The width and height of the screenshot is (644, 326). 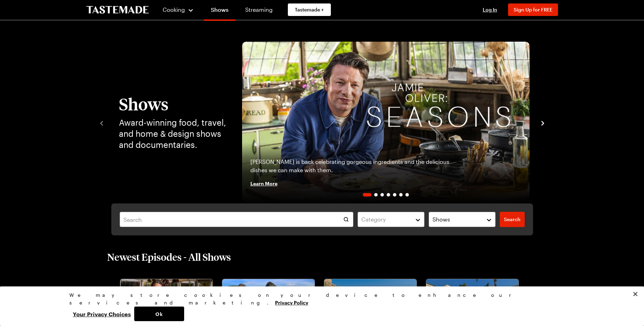 I want to click on button: navigate to previous item, so click(x=102, y=122).